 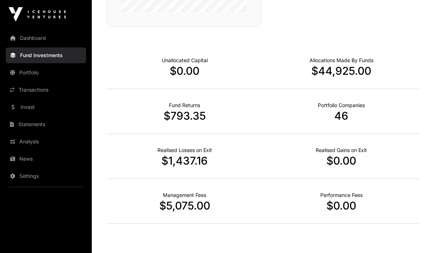 I want to click on p: $5,075.00, so click(x=184, y=205).